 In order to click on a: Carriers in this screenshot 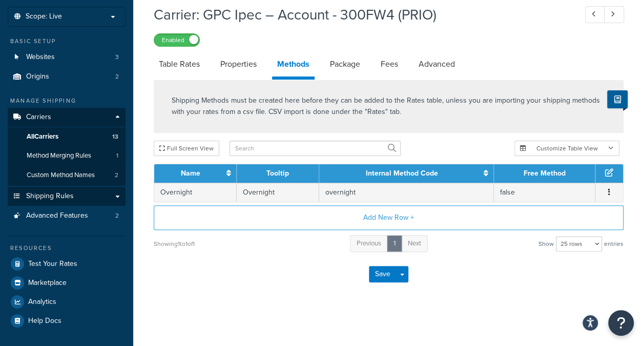, I will do `click(67, 117)`.